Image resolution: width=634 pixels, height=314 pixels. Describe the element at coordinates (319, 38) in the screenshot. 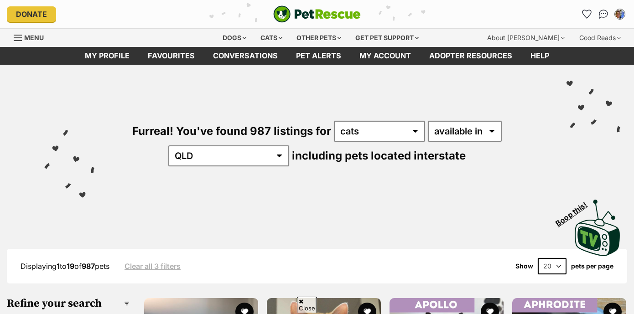

I see `div: Other pets` at that location.